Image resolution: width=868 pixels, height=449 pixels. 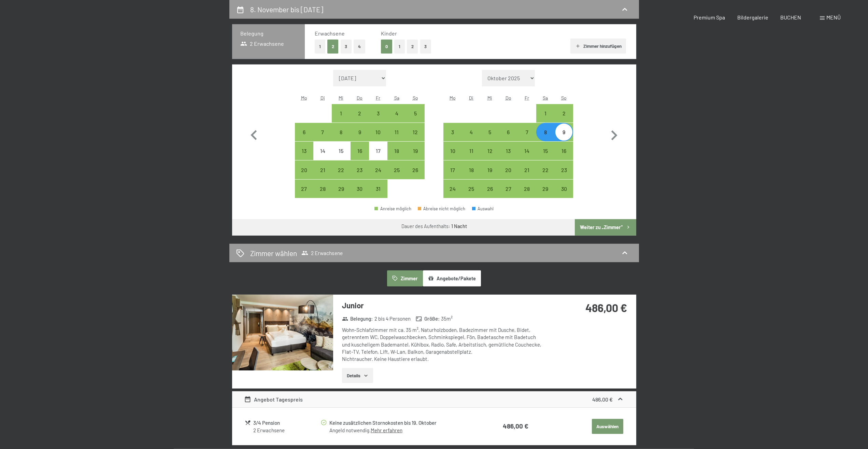 I want to click on img: mss_renderimg.php, so click(x=283, y=332).